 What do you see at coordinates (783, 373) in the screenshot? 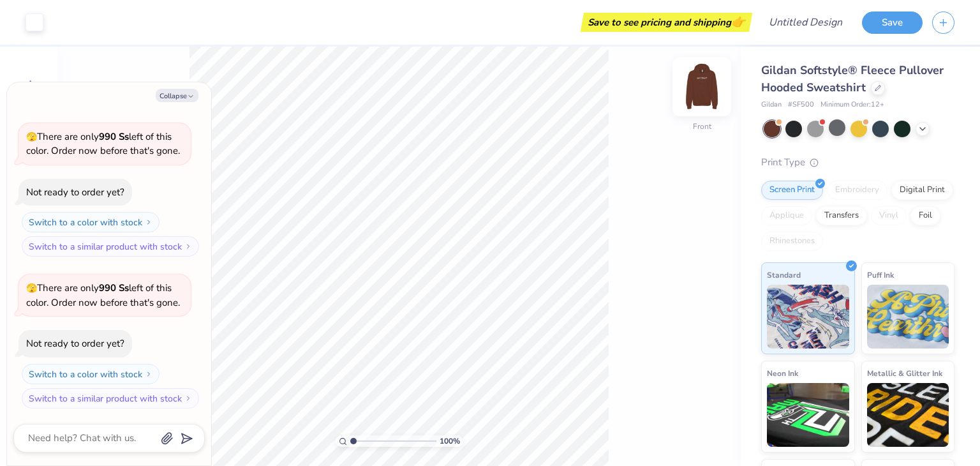
I see `span: Neon Ink` at bounding box center [783, 373].